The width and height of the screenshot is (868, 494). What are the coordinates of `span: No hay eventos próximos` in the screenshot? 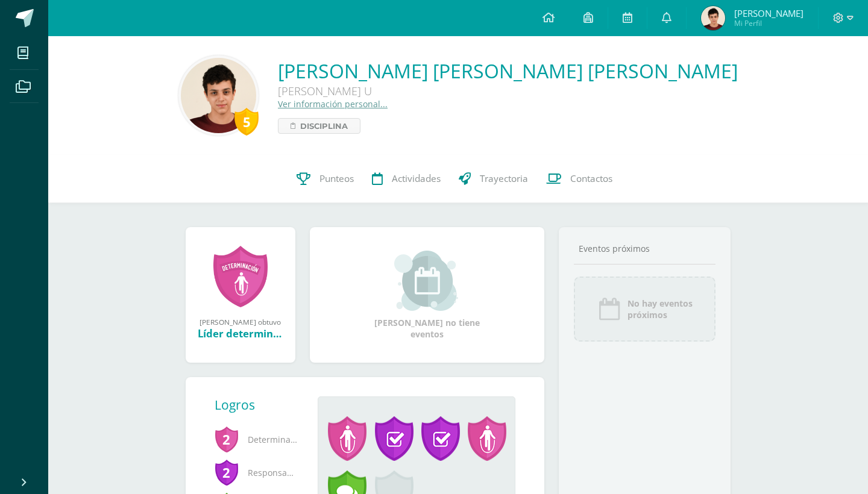 It's located at (660, 309).